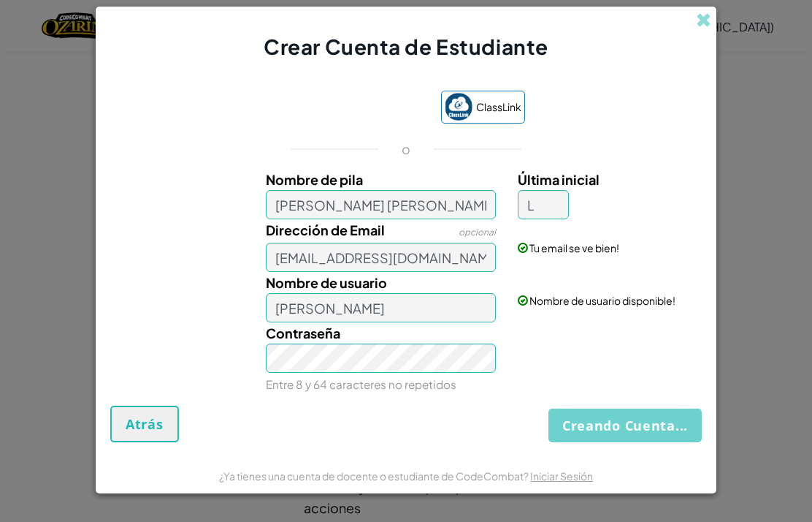 This screenshot has height=522, width=812. What do you see at coordinates (406, 149) in the screenshot?
I see `p: o` at bounding box center [406, 149].